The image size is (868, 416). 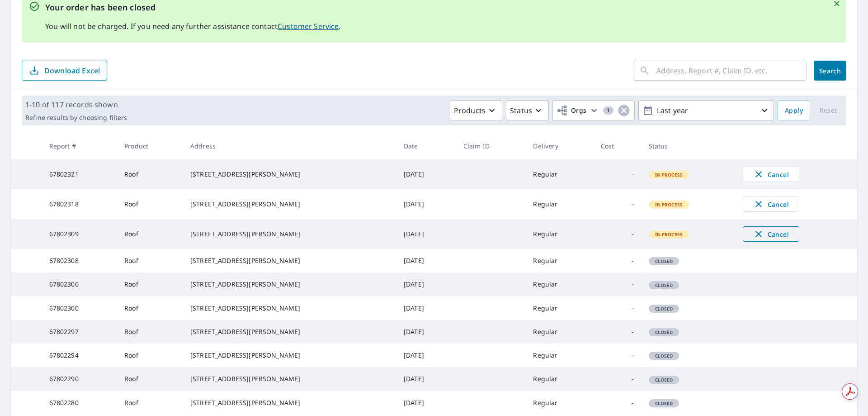 What do you see at coordinates (491, 146) in the screenshot?
I see `th: Claim ID` at bounding box center [491, 146].